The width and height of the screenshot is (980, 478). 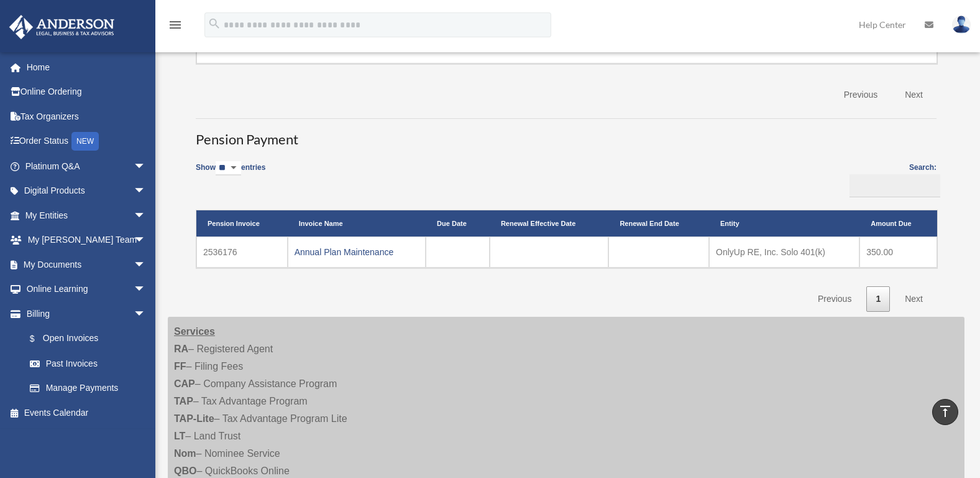 What do you see at coordinates (194, 331) in the screenshot?
I see `strong: Services` at bounding box center [194, 331].